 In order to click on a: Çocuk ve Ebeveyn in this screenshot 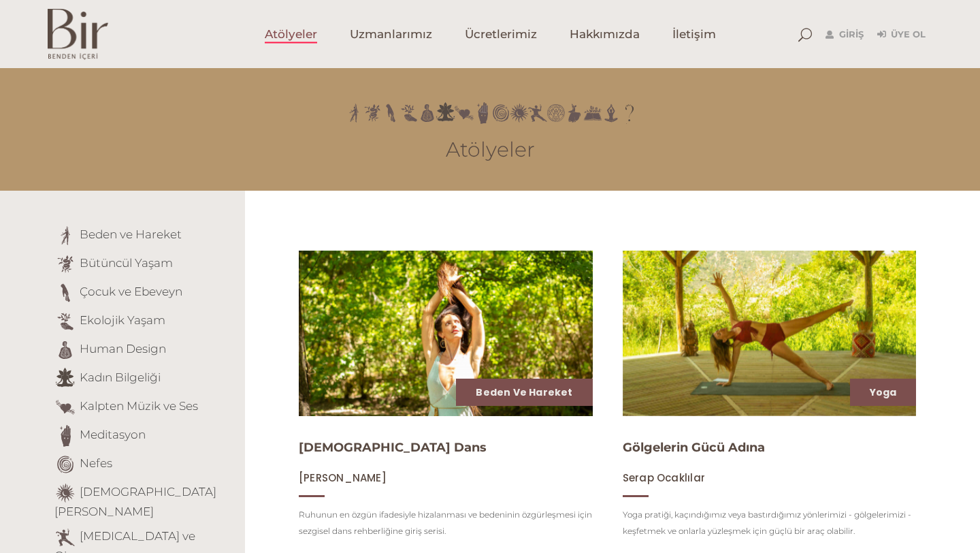, I will do `click(130, 292)`.